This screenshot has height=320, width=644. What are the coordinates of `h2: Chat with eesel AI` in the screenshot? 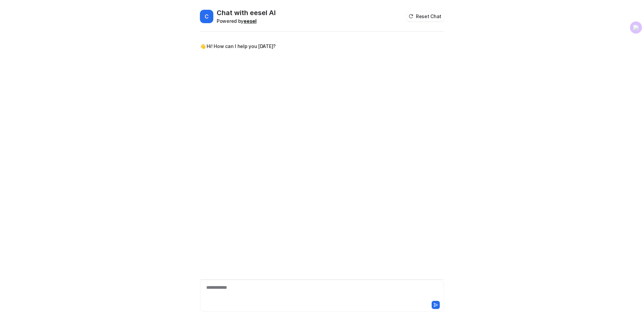 It's located at (246, 13).